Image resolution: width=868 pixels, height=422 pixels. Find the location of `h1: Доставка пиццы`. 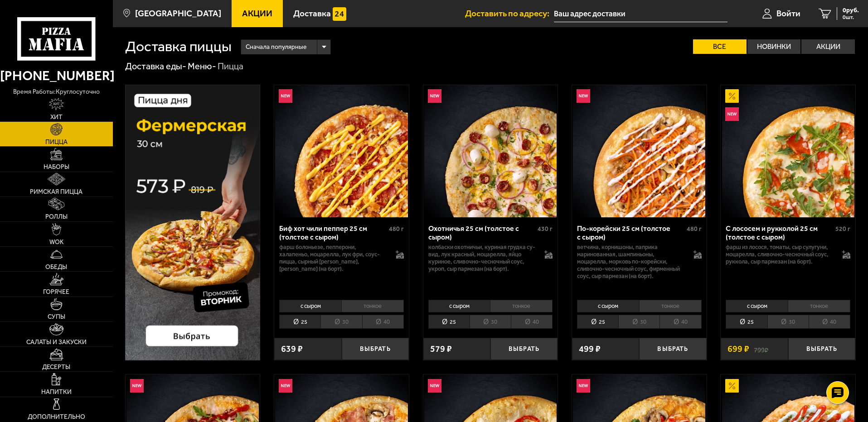

h1: Доставка пиццы is located at coordinates (178, 46).